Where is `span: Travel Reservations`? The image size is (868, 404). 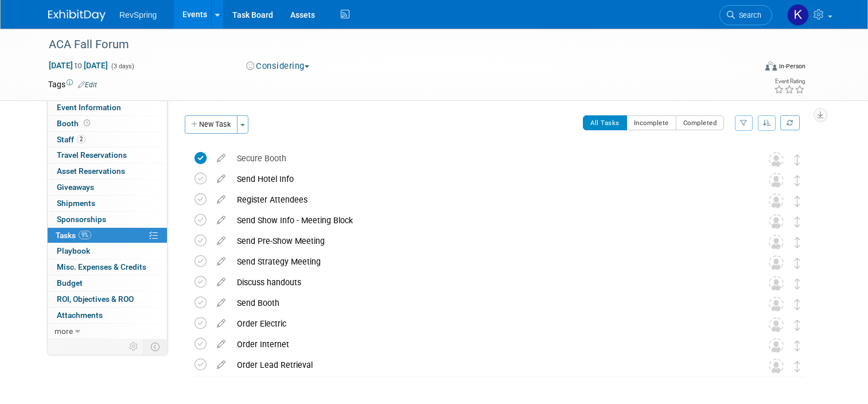
span: Travel Reservations is located at coordinates (92, 155).